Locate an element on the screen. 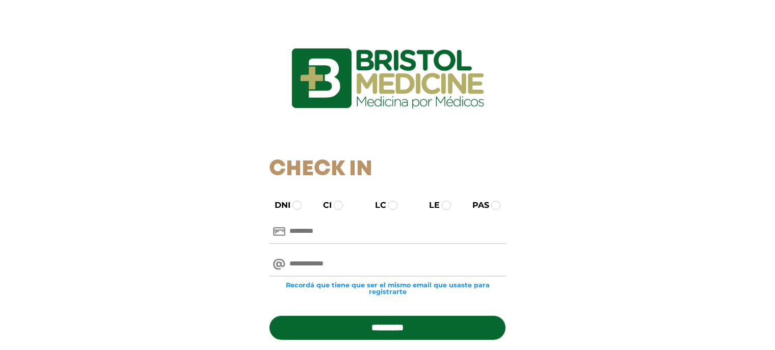  label: LC is located at coordinates (376, 205).